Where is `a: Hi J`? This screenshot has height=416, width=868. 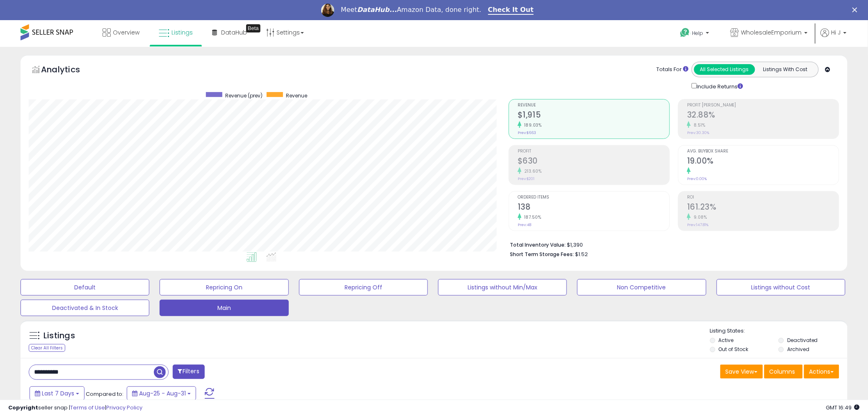
a: Hi J is located at coordinates (834, 37).